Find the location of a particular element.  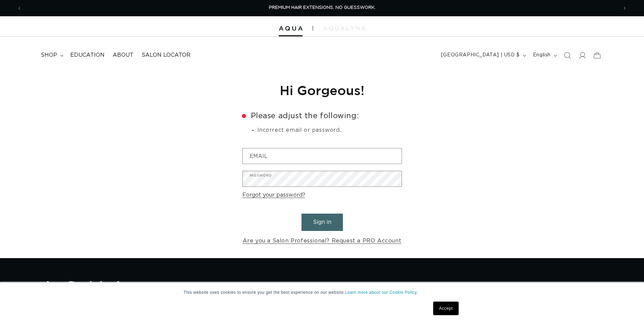

a: Forgot your password? is located at coordinates (274, 195).